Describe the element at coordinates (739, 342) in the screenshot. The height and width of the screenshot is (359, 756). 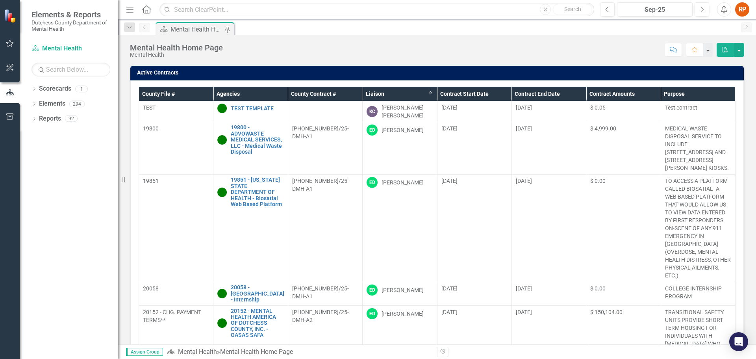
I see `div: Open Intercom Messenger` at that location.